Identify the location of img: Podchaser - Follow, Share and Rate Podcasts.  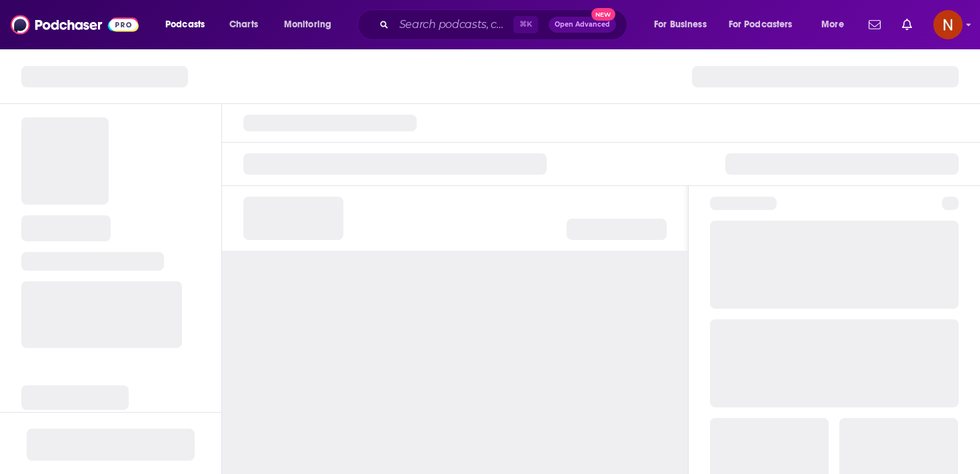
(74, 25).